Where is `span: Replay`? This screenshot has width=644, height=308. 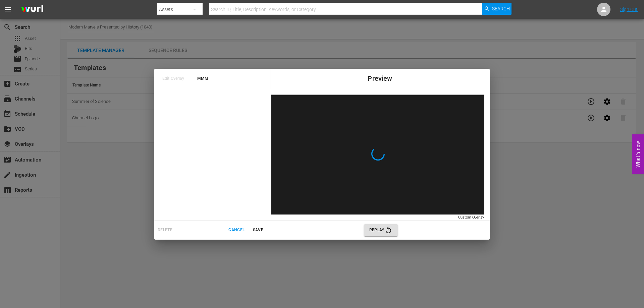 span: Replay is located at coordinates (381, 231).